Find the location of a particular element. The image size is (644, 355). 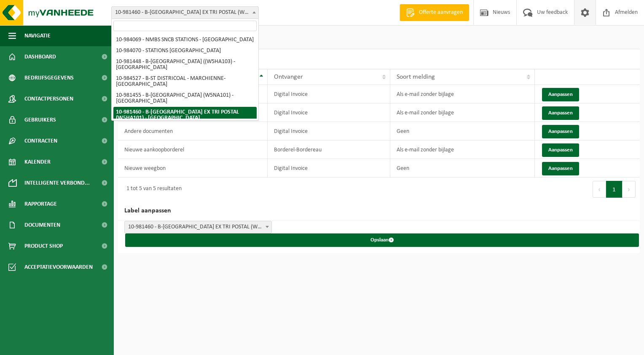

span: Intelligente verbond... is located at coordinates (57, 183).